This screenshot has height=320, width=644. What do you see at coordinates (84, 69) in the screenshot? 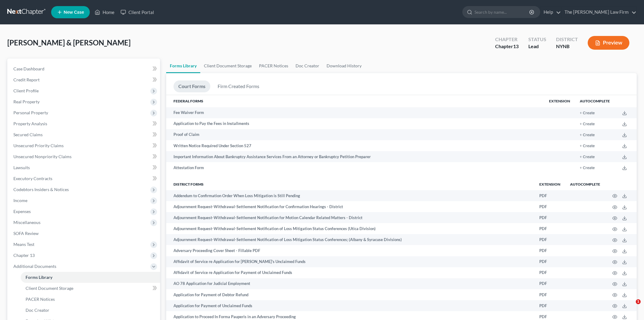
I see `a: Case Dashboard` at bounding box center [84, 69].